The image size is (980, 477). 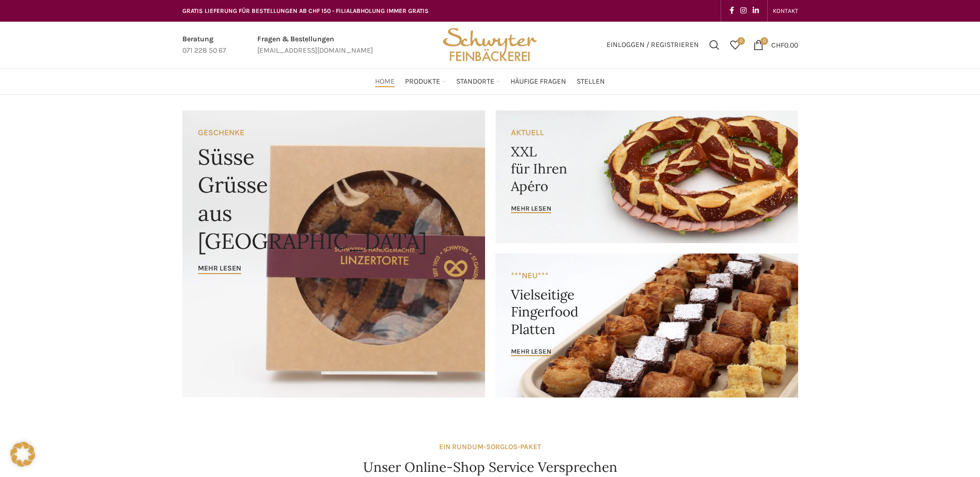 I want to click on img: Bäckerei Schwyter, so click(x=490, y=45).